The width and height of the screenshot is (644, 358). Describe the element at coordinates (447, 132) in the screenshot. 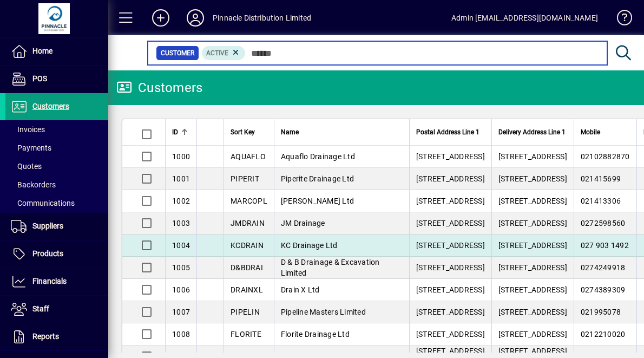

I see `span: Postal Address Line 1` at that location.